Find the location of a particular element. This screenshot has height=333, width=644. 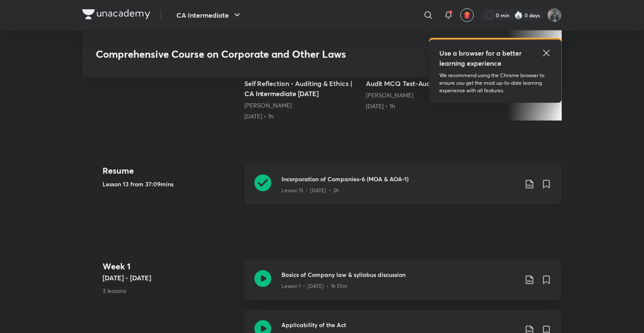

img: Harsh Raj is located at coordinates (555, 15).